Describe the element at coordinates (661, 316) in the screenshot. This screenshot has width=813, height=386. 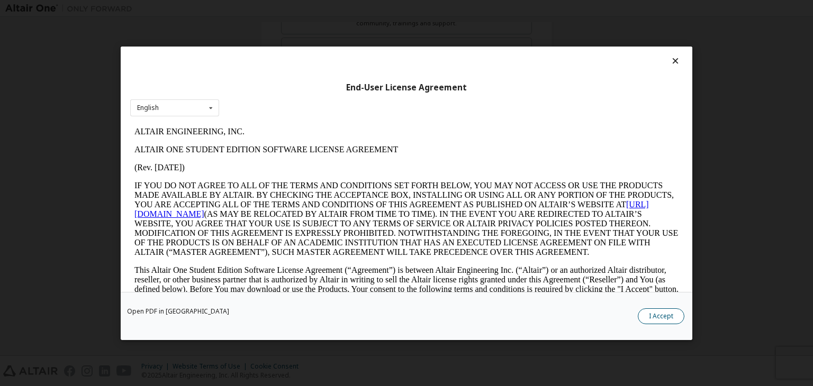
I see `button: I Accept` at that location.